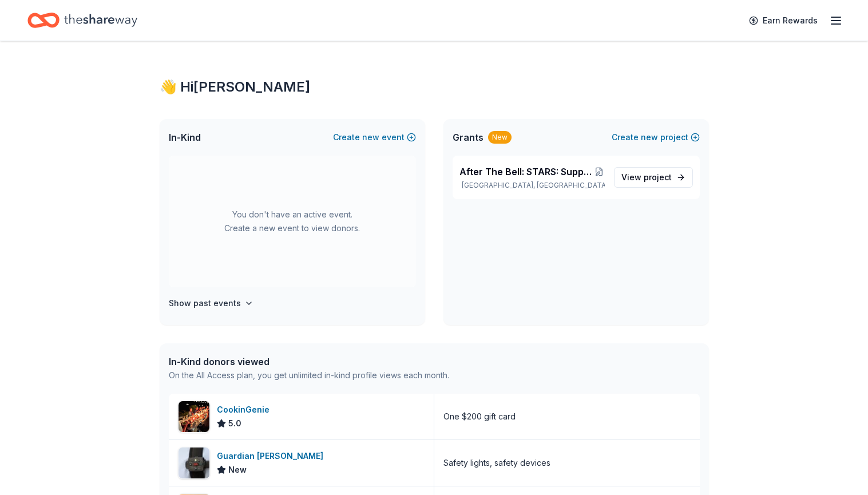  I want to click on div: CookinGenie, so click(246, 410).